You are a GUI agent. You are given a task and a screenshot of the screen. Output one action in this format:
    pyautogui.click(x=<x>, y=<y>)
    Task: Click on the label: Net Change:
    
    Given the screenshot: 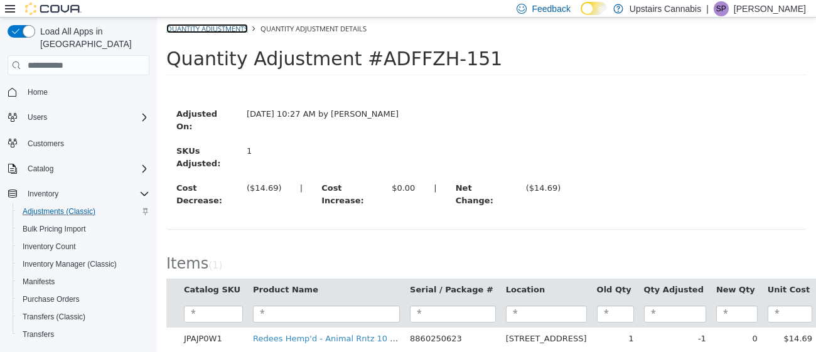 What is the action you would take?
    pyautogui.click(x=325, y=176)
    